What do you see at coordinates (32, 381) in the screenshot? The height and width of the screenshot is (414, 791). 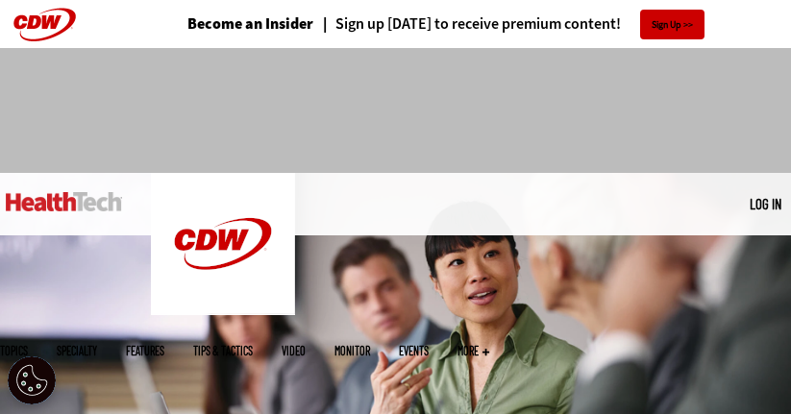 I see `div: Cookie Settings` at bounding box center [32, 381].